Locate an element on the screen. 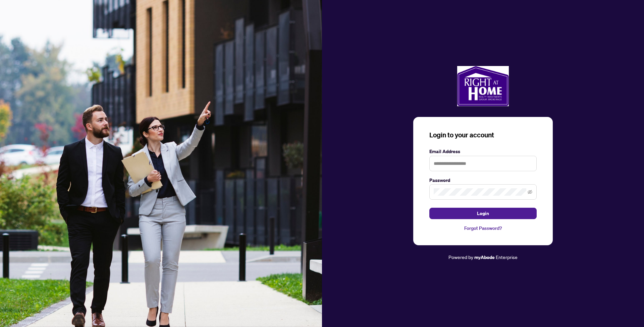 This screenshot has height=327, width=644. label: Password is located at coordinates (483, 180).